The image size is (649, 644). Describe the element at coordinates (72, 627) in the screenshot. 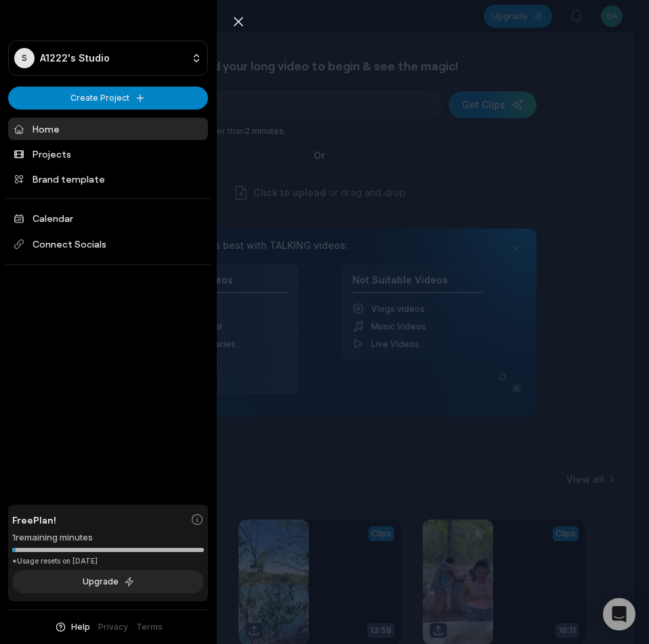

I see `button: Help` at that location.